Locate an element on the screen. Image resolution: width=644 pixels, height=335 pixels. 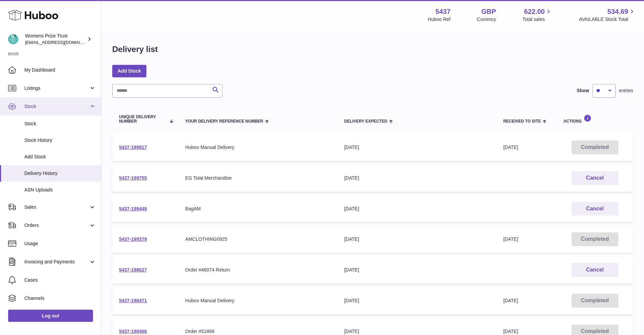
span: AVAILABLE Stock Total is located at coordinates (607, 19).